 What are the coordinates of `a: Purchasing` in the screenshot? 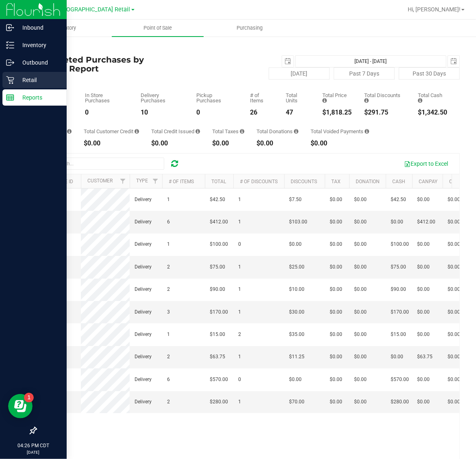 It's located at (249, 28).